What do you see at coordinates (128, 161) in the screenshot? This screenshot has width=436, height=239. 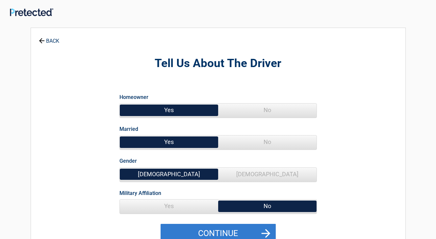 I see `label: Gender` at bounding box center [128, 161].